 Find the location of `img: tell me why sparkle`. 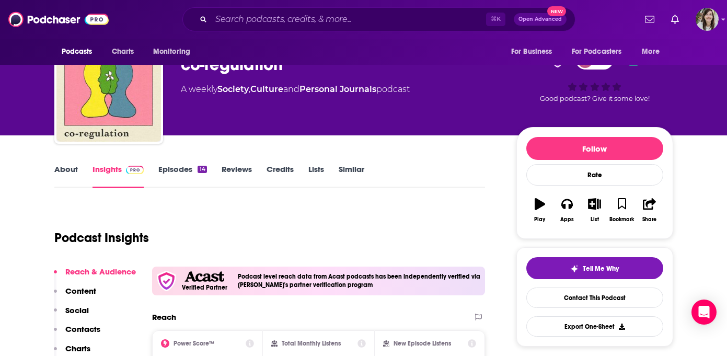

img: tell me why sparkle is located at coordinates (574, 269).